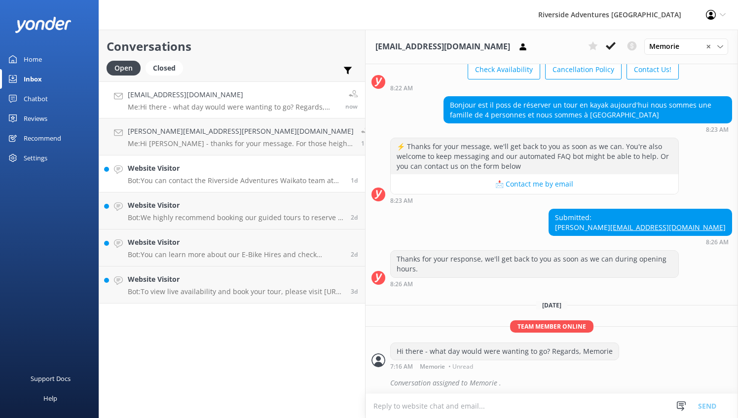 The width and height of the screenshot is (738, 418). Describe the element at coordinates (503, 70) in the screenshot. I see `button: Check Availability` at that location.